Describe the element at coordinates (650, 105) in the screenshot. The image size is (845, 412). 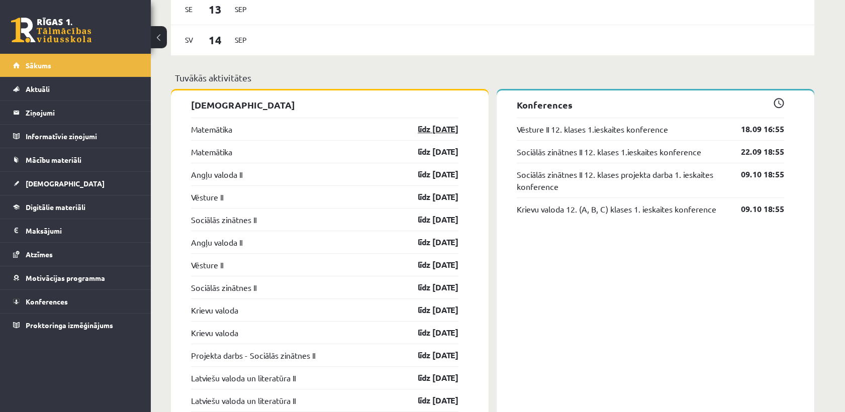
I see `p: Konferences` at that location.